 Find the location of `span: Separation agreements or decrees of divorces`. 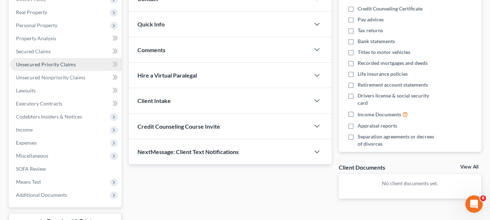

span: Separation agreements or decrees of divorces is located at coordinates (399, 140).